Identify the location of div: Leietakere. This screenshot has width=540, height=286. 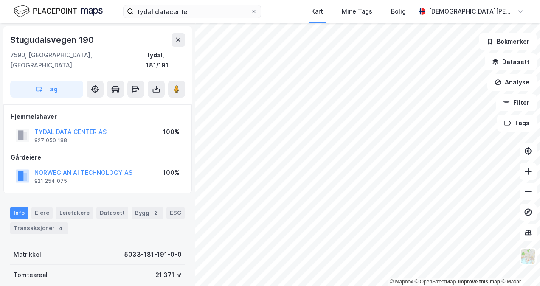
(74, 213).